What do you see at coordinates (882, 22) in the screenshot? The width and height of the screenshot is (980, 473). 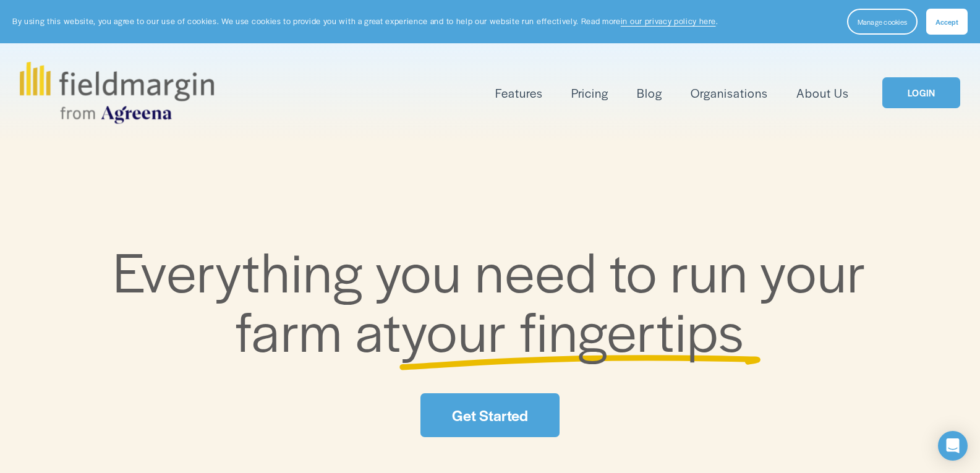 I see `span: Manage cookies` at bounding box center [882, 22].